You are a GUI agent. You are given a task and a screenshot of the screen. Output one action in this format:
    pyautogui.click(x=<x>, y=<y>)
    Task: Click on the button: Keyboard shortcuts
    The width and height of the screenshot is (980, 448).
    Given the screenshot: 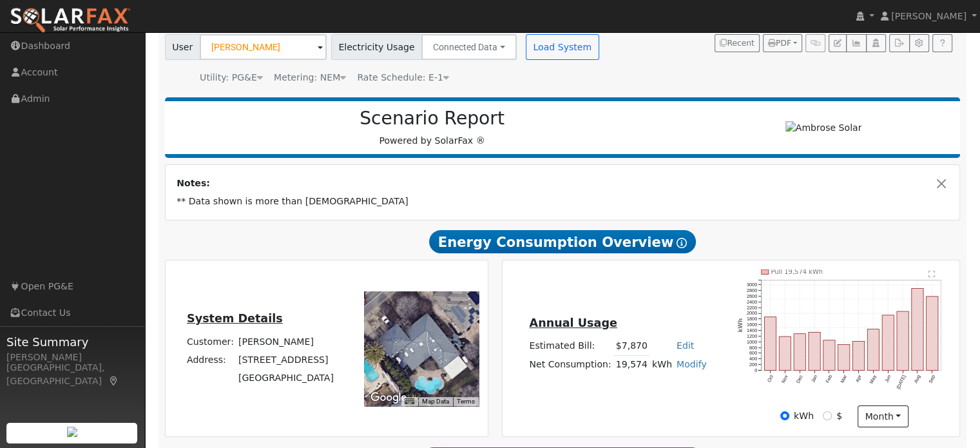 What is the action you would take?
    pyautogui.click(x=409, y=401)
    